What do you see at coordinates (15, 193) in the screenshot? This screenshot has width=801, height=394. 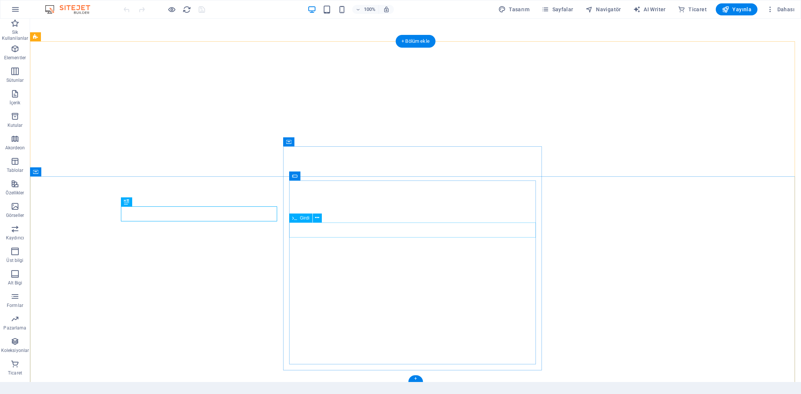 I see `p: Özellikler` at bounding box center [15, 193].